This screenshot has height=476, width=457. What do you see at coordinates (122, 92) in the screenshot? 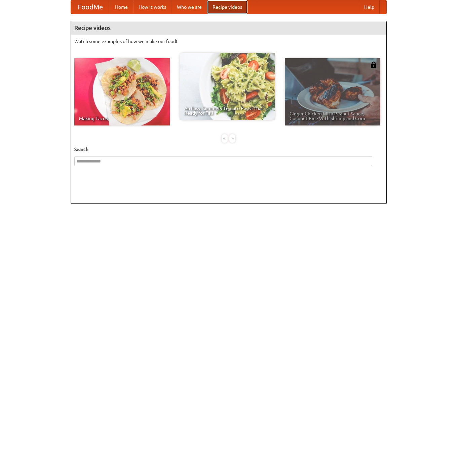
I see `a: Making Tacos` at bounding box center [122, 92].